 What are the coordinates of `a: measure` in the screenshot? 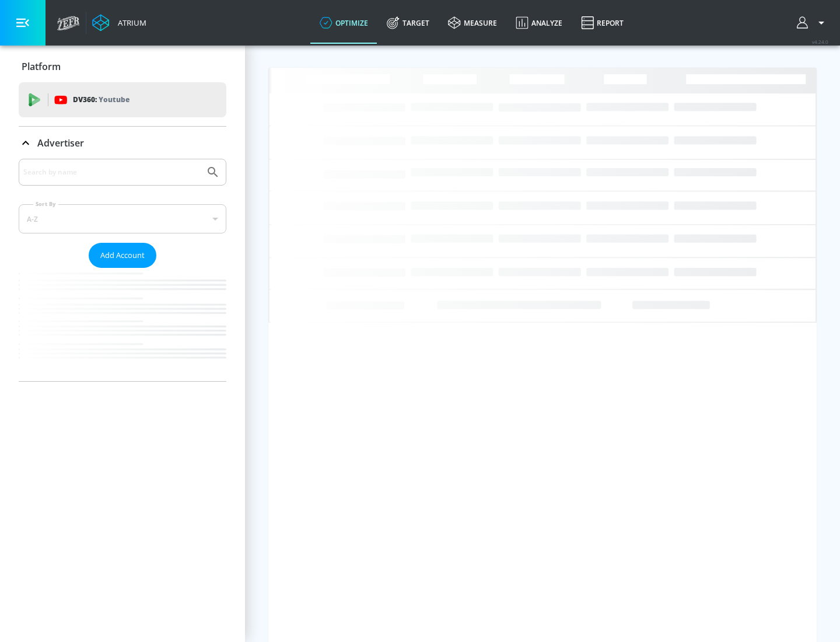 It's located at (473, 23).